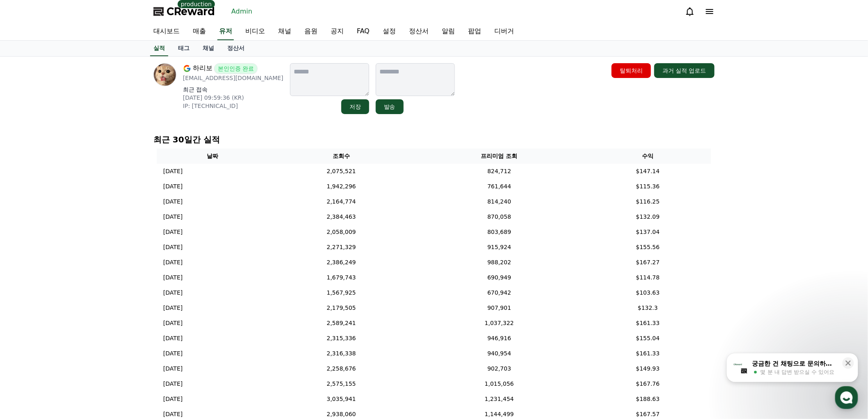 This screenshot has height=419, width=868. Describe the element at coordinates (499, 399) in the screenshot. I see `td: 1,231,454` at that location.